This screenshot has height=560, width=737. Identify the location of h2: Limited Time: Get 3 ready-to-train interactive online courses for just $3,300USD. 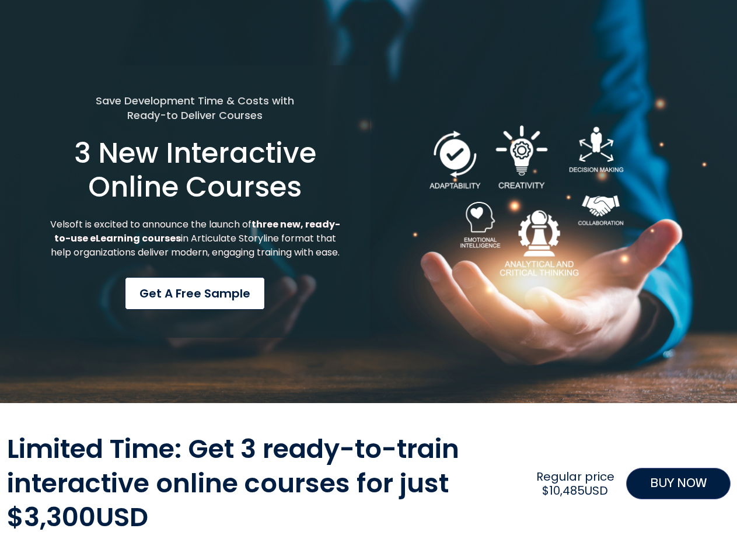
(266, 483).